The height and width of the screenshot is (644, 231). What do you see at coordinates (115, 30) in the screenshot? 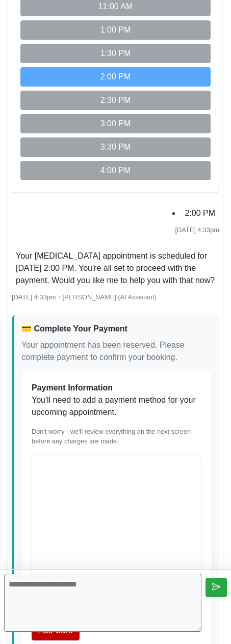
I see `button: 1:00 PM` at bounding box center [115, 30].